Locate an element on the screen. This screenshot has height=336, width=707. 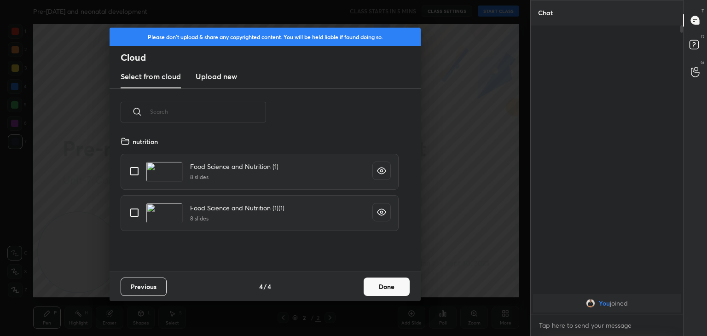
h2: Cloud is located at coordinates (270, 57).